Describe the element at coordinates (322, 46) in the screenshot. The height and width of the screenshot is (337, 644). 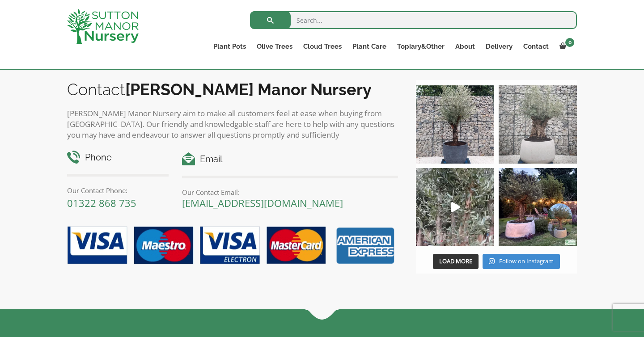
I see `a: Cloud Trees` at that location.